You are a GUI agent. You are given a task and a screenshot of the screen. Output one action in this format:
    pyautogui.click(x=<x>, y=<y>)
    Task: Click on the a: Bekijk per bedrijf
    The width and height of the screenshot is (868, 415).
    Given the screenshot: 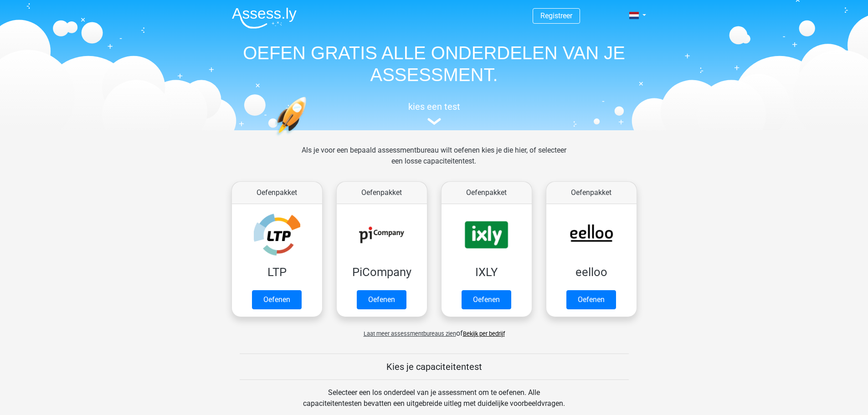 What is the action you would take?
    pyautogui.click(x=484, y=333)
    